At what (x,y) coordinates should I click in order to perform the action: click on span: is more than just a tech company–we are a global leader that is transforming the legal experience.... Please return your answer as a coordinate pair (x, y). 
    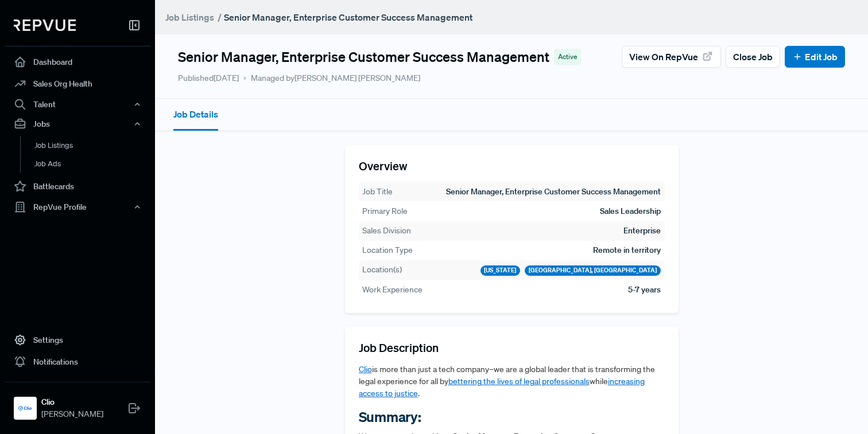
    Looking at the image, I should click on (507, 376).